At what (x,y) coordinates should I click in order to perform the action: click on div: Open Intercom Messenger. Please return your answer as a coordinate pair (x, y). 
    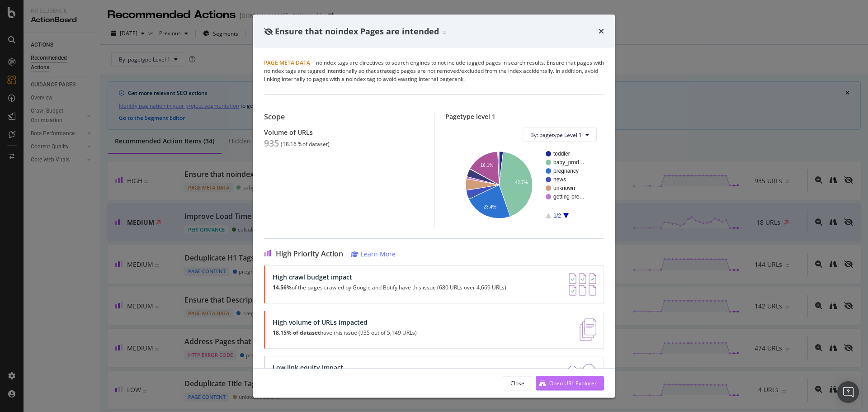
    Looking at the image, I should click on (848, 392).